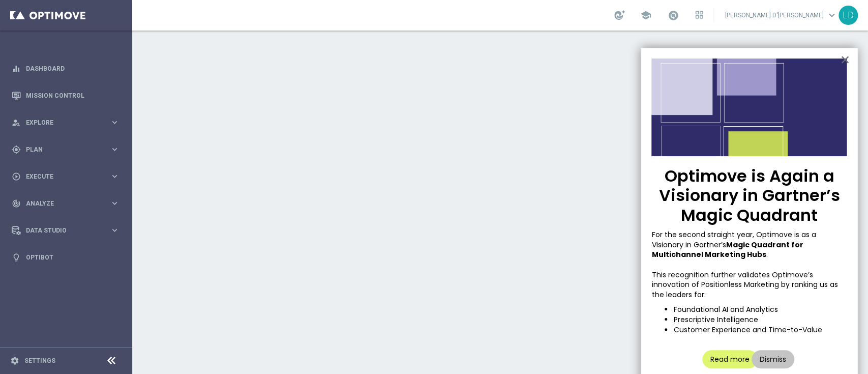 This screenshot has width=868, height=374. I want to click on button: Close, so click(844, 60).